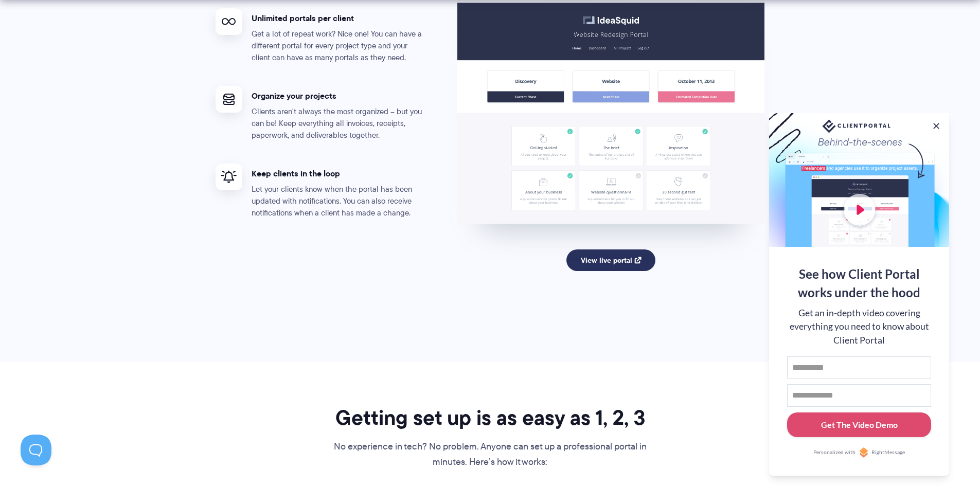 The image size is (980, 486). Describe the element at coordinates (490, 455) in the screenshot. I see `p: No experience in tech? No problem. Anyone can set up a professional portal in minutes. Here’s how...` at that location.